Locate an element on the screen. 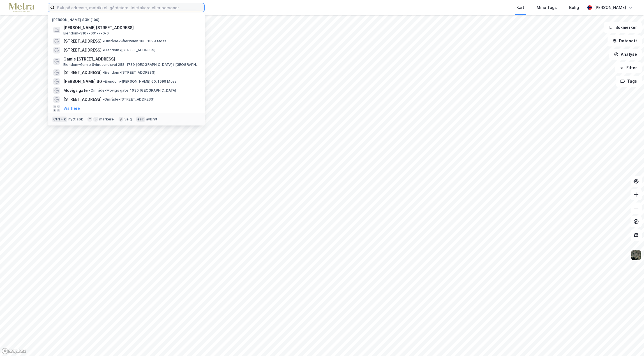  img: 9k= is located at coordinates (636, 255).